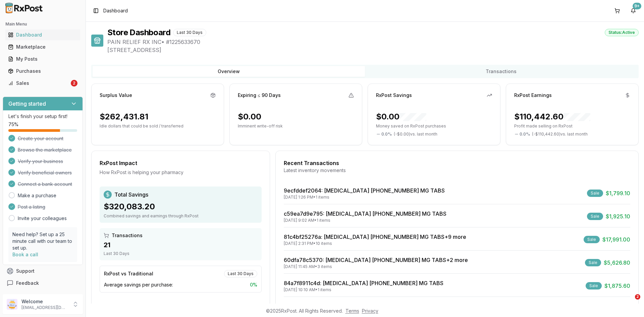 The width and height of the screenshot is (644, 317). I want to click on span: ( - $110,442.60 ) vs. last month, so click(560, 134).